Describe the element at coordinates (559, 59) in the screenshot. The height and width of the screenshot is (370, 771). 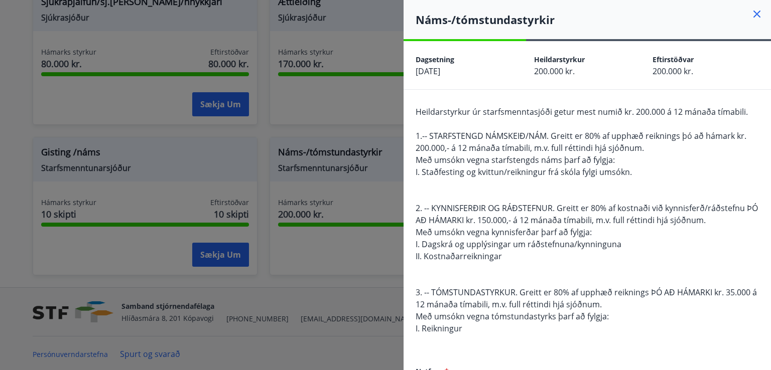
I see `span: Heildarstyrkur` at that location.